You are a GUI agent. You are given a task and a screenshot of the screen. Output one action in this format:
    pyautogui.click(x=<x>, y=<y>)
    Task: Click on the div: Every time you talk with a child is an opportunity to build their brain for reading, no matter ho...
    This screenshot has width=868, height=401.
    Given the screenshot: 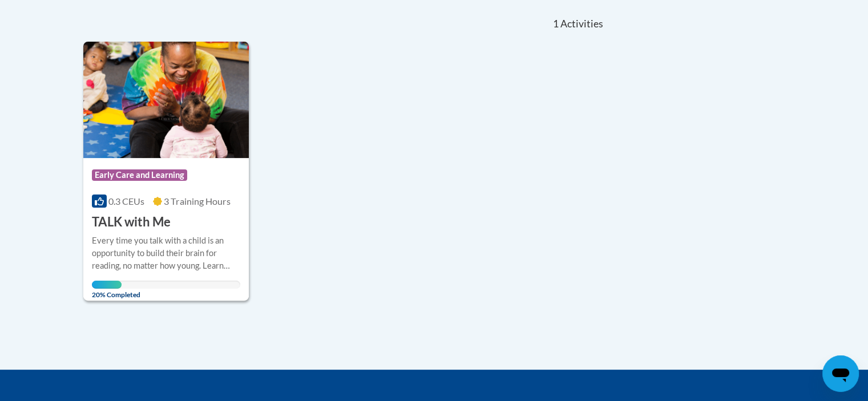 What is the action you would take?
    pyautogui.click(x=166, y=254)
    